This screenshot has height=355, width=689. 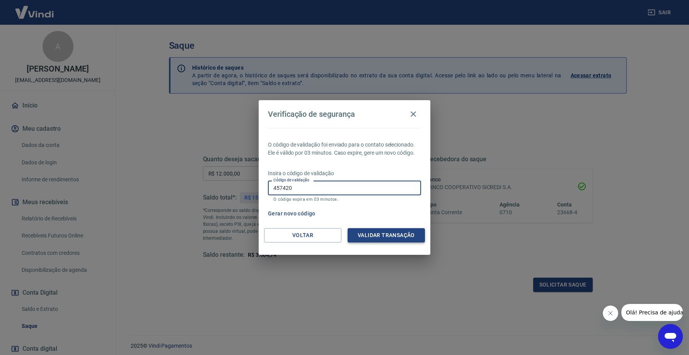 I want to click on span: Olá! Precisa de ajuda?, so click(x=35, y=9).